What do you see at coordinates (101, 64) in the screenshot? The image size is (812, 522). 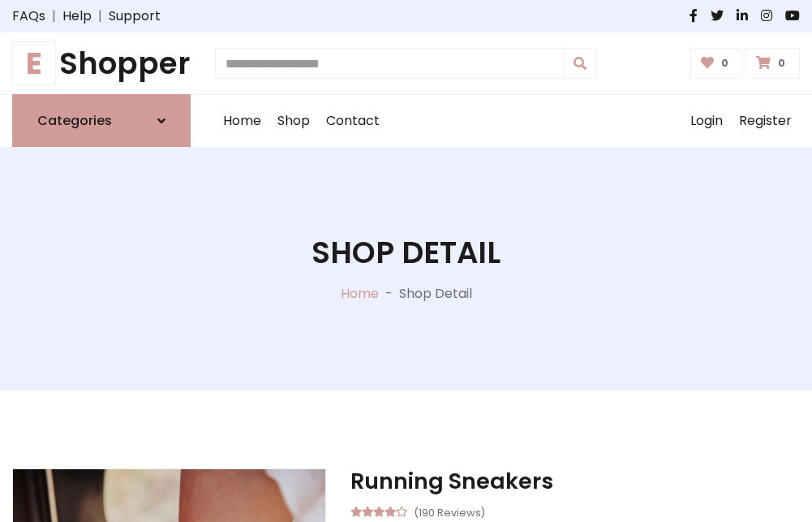 I see `a: EShopper` at bounding box center [101, 64].